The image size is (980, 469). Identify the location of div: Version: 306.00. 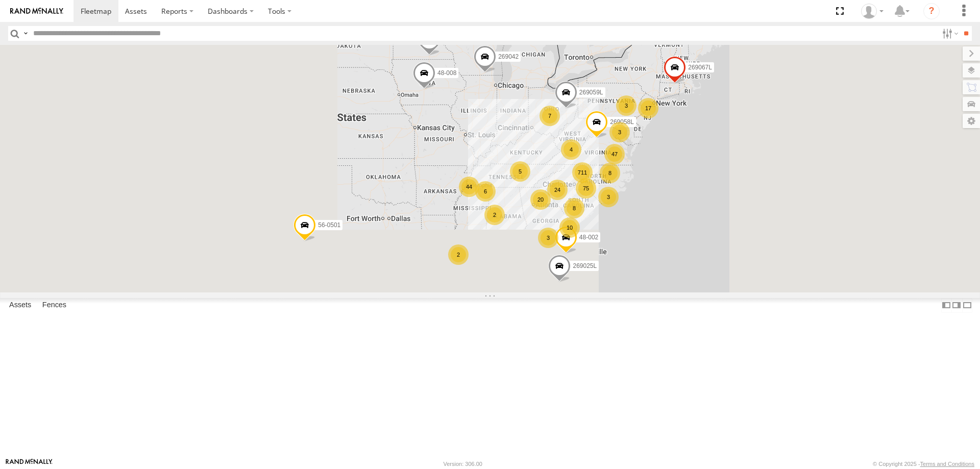
(463, 464).